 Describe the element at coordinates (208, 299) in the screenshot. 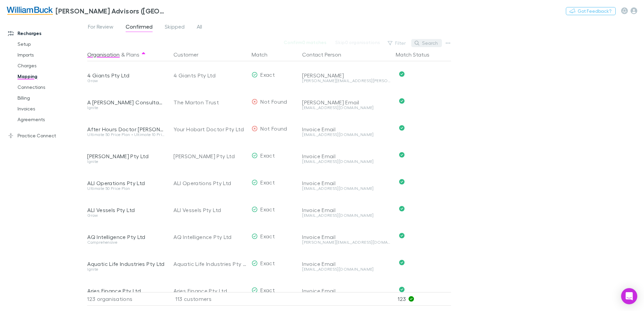

I see `div: 113 customers` at that location.